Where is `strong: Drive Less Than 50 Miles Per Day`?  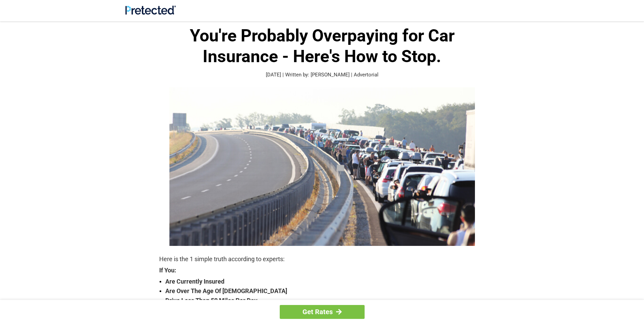
strong: Drive Less Than 50 Miles Per Day is located at coordinates (325, 300).